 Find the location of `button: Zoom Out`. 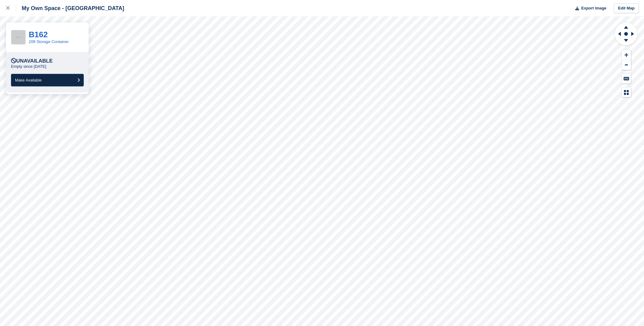

button: Zoom Out is located at coordinates (627, 65).